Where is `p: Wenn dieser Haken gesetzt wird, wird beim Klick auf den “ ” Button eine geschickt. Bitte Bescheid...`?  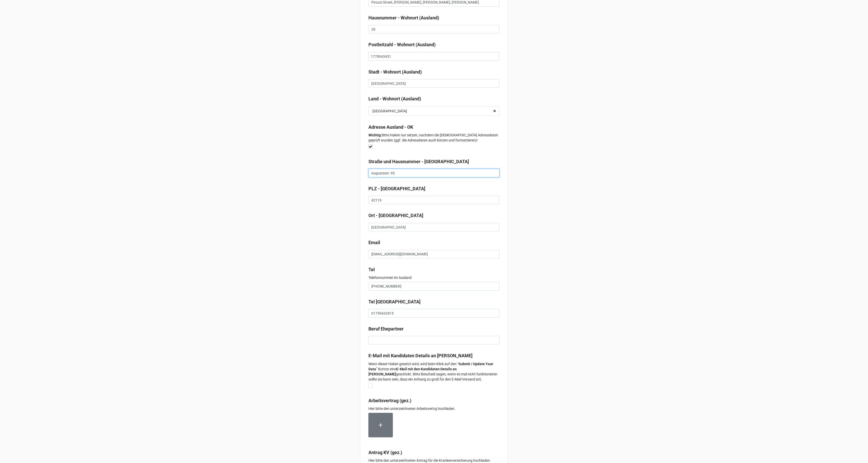 p: Wenn dieser Haken gesetzt wird, wird beim Klick auf den “ ” Button eine geschickt. Bitte Bescheid... is located at coordinates (434, 372).